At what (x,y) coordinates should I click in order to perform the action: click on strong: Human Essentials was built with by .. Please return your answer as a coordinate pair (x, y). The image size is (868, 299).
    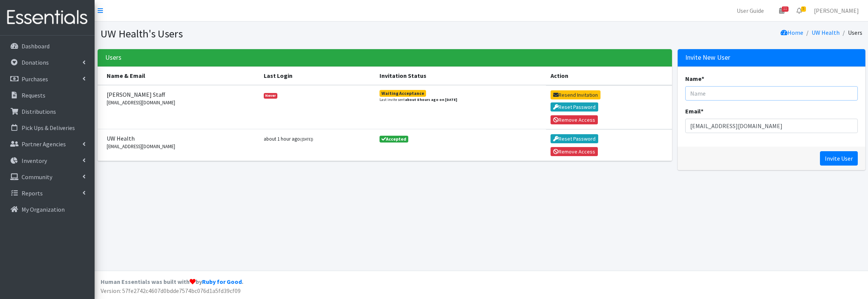
    Looking at the image, I should click on (172, 282).